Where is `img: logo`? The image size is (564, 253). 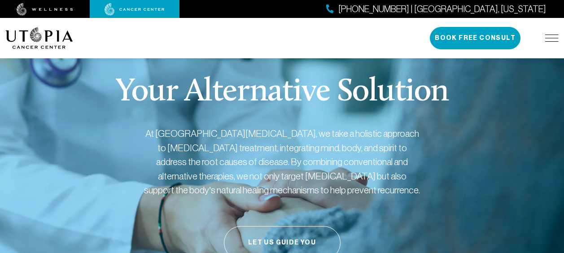
img: logo is located at coordinates (39, 38).